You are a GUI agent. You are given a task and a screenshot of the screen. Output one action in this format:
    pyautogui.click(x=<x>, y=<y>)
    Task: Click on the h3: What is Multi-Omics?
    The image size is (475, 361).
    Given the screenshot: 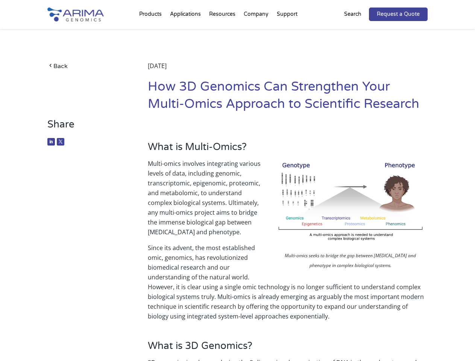 What is the action you would take?
    pyautogui.click(x=288, y=150)
    